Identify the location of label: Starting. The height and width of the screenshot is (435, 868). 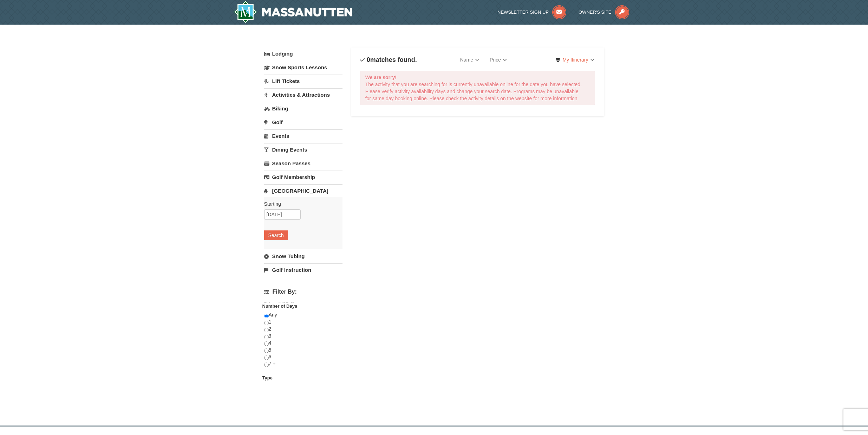
(301, 204).